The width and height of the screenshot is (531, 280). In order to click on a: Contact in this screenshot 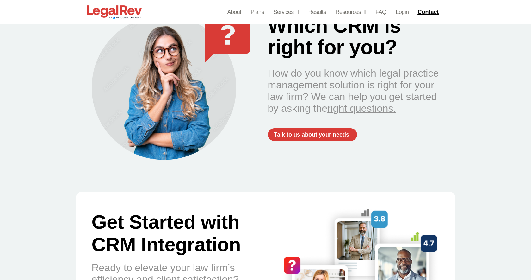, I will do `click(429, 12)`.